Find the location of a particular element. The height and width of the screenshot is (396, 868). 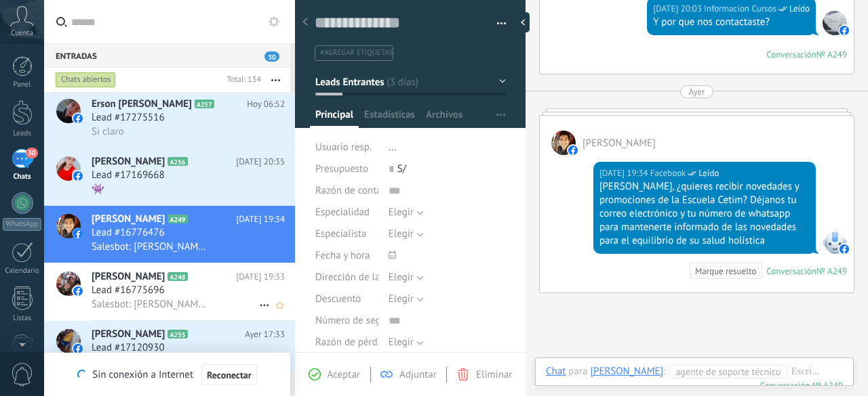

span: Especialidad is located at coordinates (343, 212).